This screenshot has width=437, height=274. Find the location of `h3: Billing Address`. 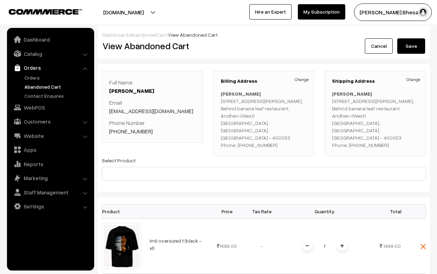

h3: Billing Address is located at coordinates (264, 81).